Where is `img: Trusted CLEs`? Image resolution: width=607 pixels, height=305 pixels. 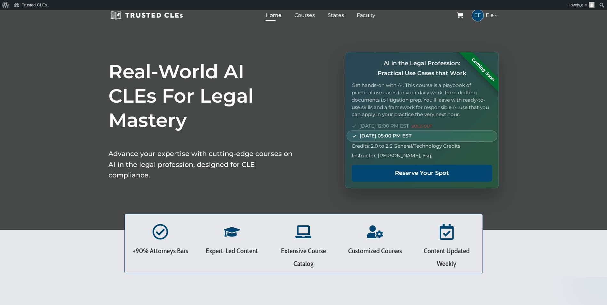
img: Trusted CLEs is located at coordinates (147, 15).